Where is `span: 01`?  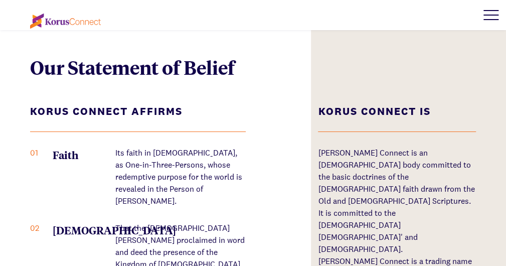
span: 01 is located at coordinates (41, 153).